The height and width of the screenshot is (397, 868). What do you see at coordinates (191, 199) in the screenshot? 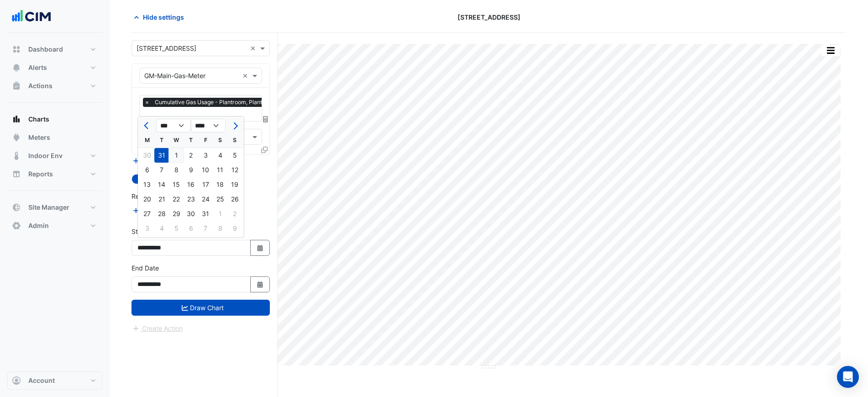
I see `div: 23` at bounding box center [191, 199].